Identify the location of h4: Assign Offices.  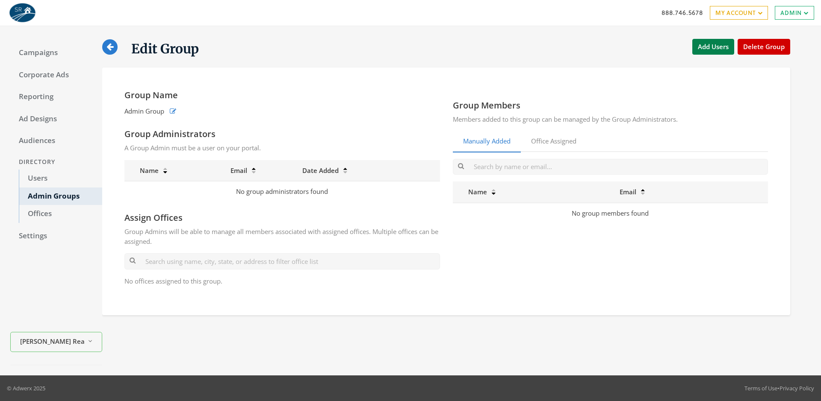
(282, 218).